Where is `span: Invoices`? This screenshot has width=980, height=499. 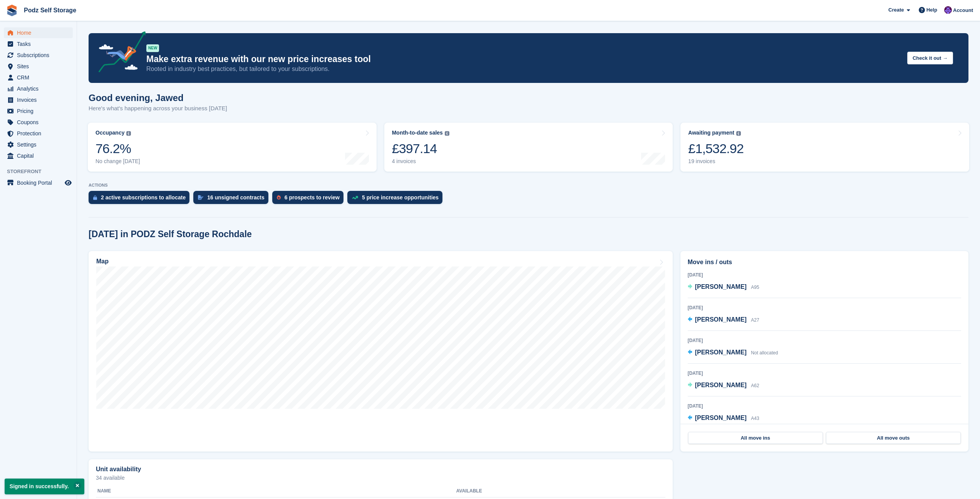
span: Invoices is located at coordinates (41, 99).